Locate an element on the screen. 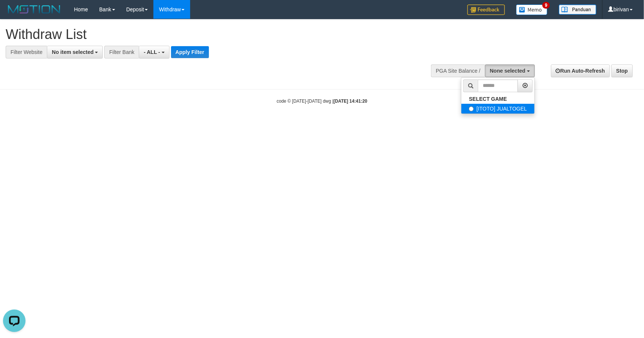  b: SELECT GAME is located at coordinates (487, 99).